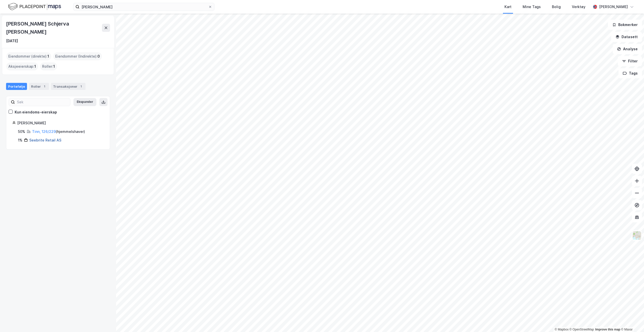 This screenshot has height=332, width=644. Describe the element at coordinates (39, 86) in the screenshot. I see `div: Roller` at that location.